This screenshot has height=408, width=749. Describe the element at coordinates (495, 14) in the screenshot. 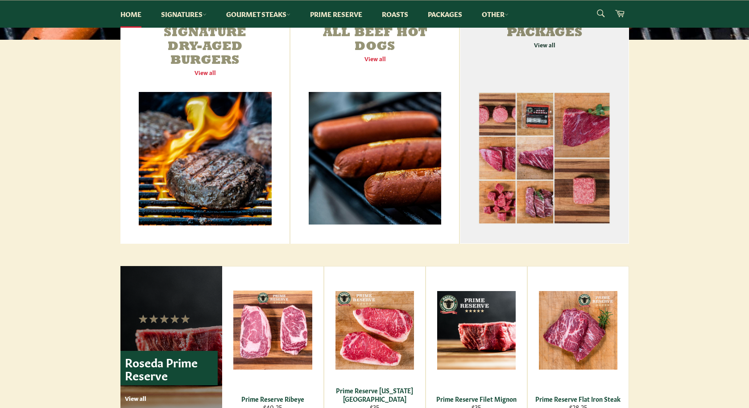

I see `a: Other` at that location.